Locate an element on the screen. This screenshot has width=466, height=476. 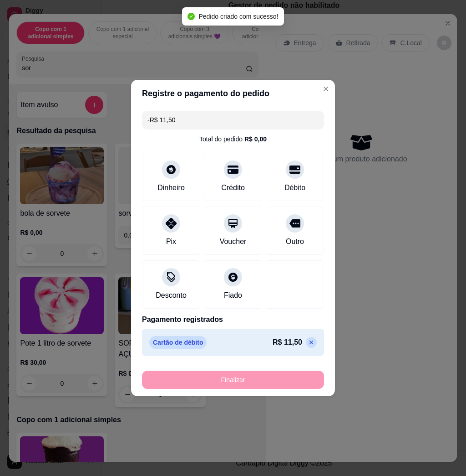
p: R$ 11,50 is located at coordinates (287, 342).